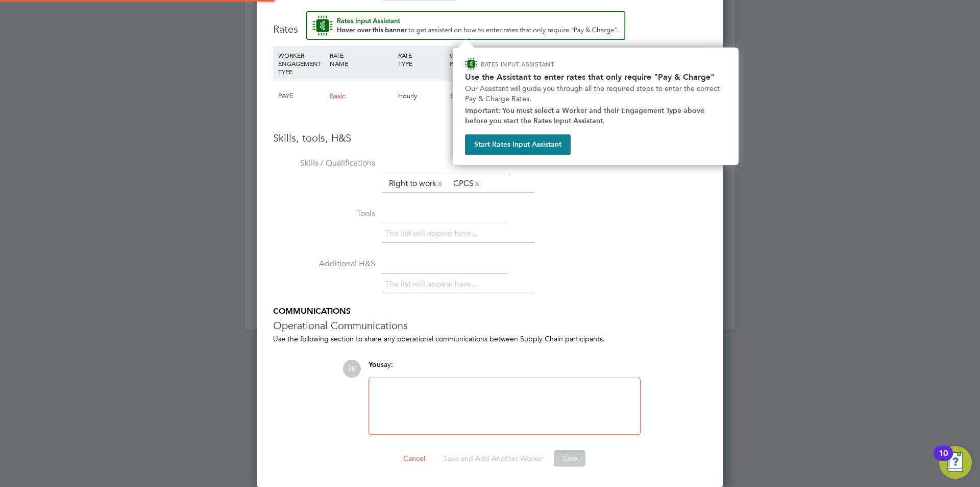  I want to click on img: ENGAGE Assistant Icon, so click(471, 64).